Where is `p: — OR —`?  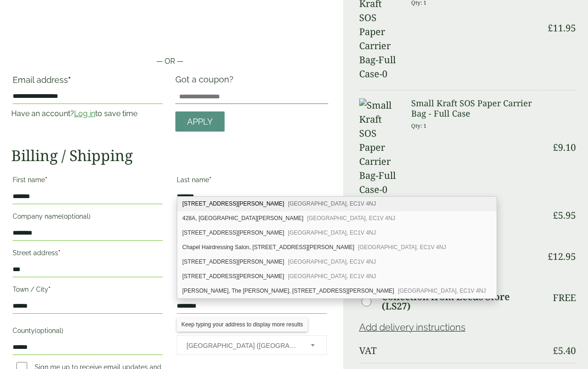 p: — OR — is located at coordinates (170, 62).